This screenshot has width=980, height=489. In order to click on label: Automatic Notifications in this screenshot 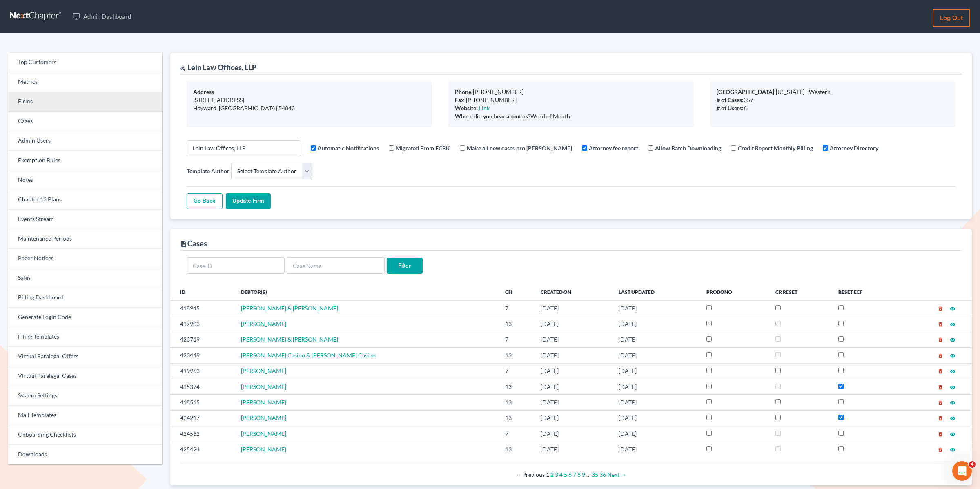, I will do `click(348, 148)`.